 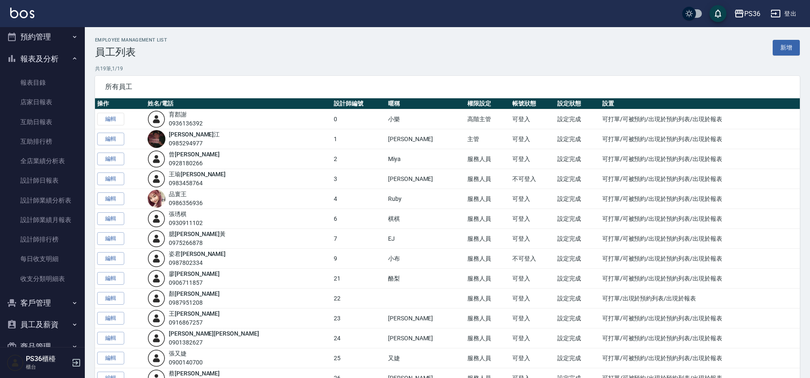 What do you see at coordinates (42, 142) in the screenshot?
I see `a: 互助排行榜` at bounding box center [42, 142].